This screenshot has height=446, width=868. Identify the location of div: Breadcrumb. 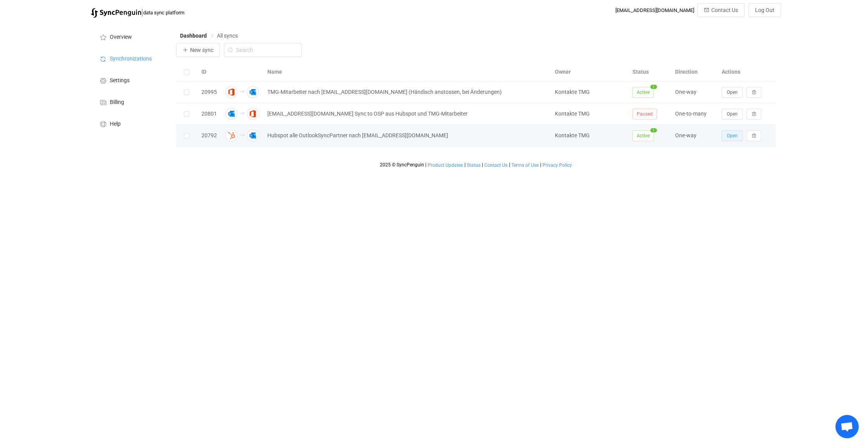
(209, 35).